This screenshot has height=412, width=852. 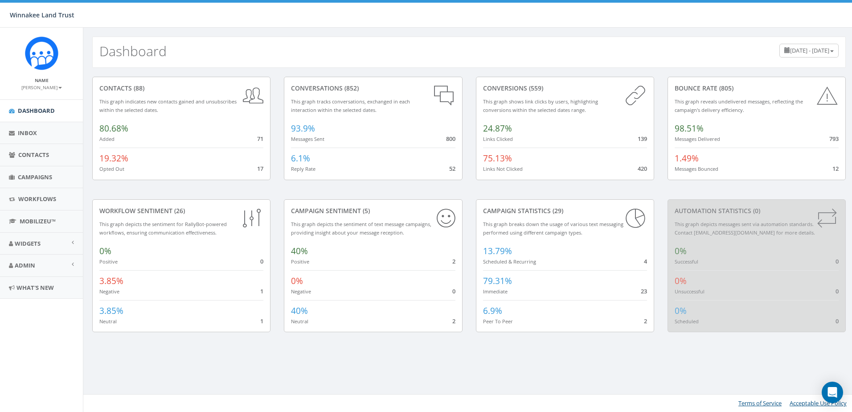 What do you see at coordinates (497, 281) in the screenshot?
I see `span: 79.31%` at bounding box center [497, 281].